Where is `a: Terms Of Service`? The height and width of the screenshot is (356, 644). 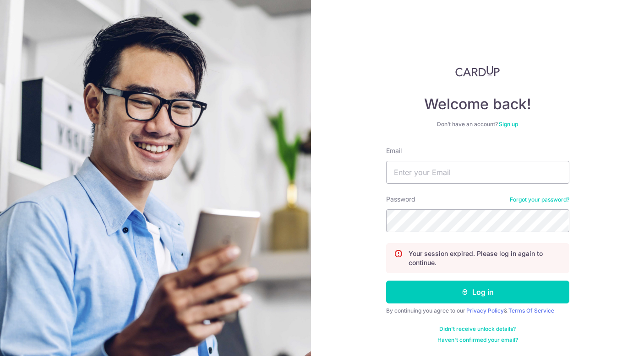 a: Terms Of Service is located at coordinates (531, 310).